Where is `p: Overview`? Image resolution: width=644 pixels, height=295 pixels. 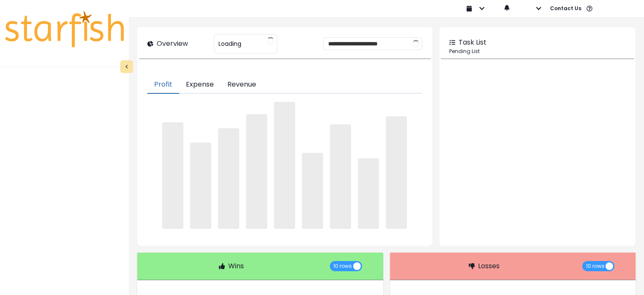
p: Overview is located at coordinates (172, 44).